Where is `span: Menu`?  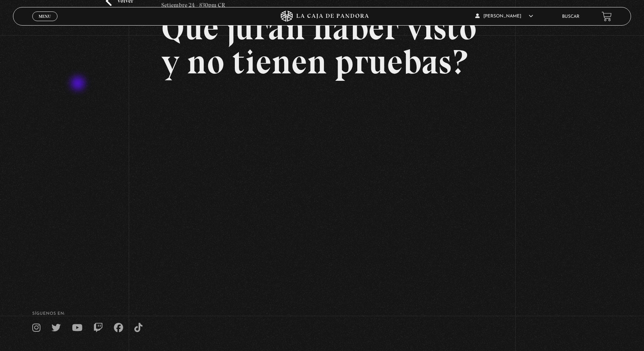
span: Menu is located at coordinates (44, 16).